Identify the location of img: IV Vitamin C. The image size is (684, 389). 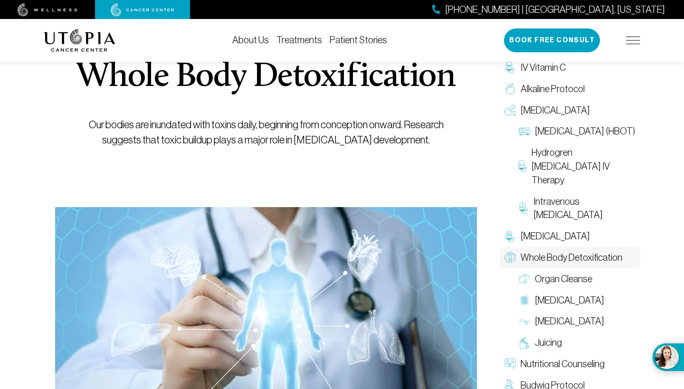
(510, 67).